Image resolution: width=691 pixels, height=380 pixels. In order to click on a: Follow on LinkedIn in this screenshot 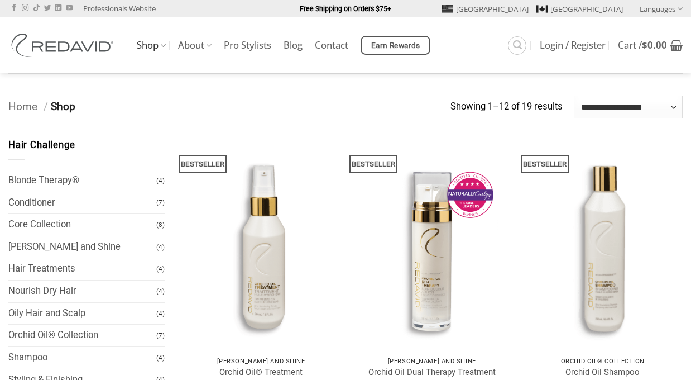, I will do `click(58, 8)`.